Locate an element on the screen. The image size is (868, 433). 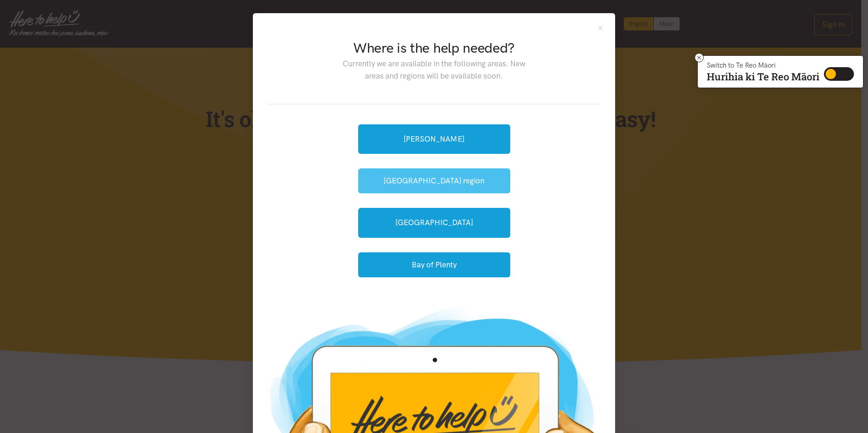
p: Currently we are available in the following areas. New areas and regions will be available soon. is located at coordinates (434, 70).